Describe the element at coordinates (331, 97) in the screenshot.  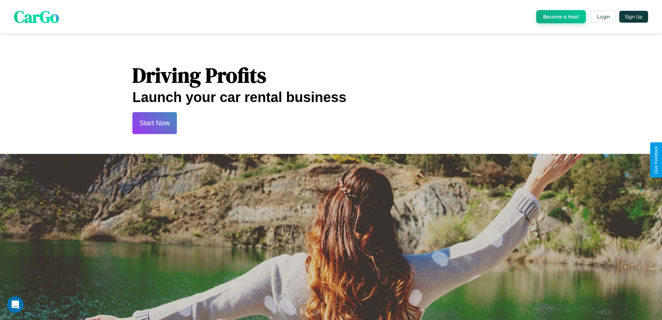
I see `h2: Launch your car rental business` at that location.